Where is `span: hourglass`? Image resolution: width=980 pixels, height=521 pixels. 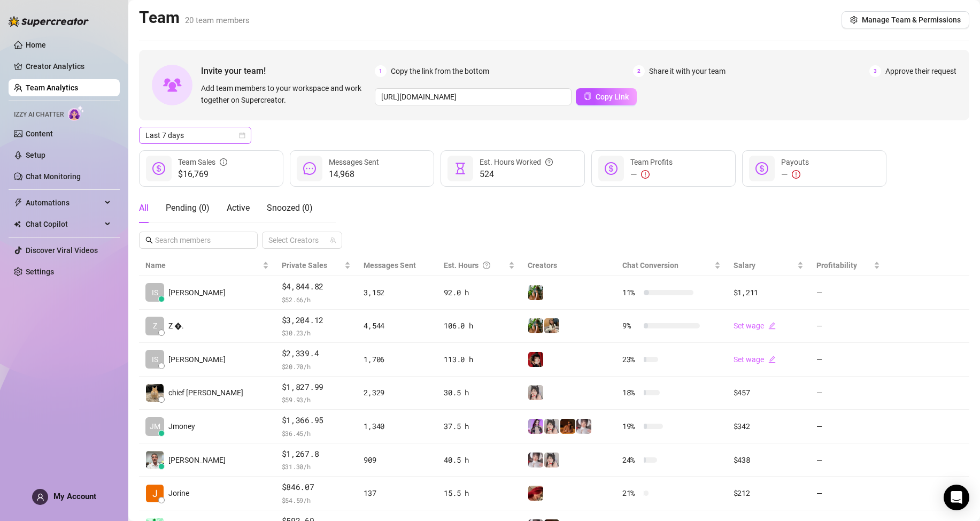 span: hourglass is located at coordinates (461, 169).